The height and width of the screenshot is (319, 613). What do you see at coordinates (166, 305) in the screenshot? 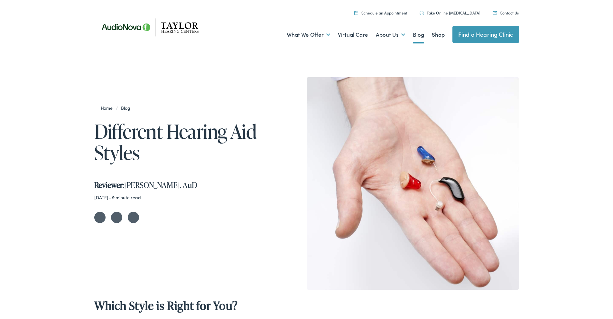
I see `strong: Which Style is Right for You?` at bounding box center [166, 305].